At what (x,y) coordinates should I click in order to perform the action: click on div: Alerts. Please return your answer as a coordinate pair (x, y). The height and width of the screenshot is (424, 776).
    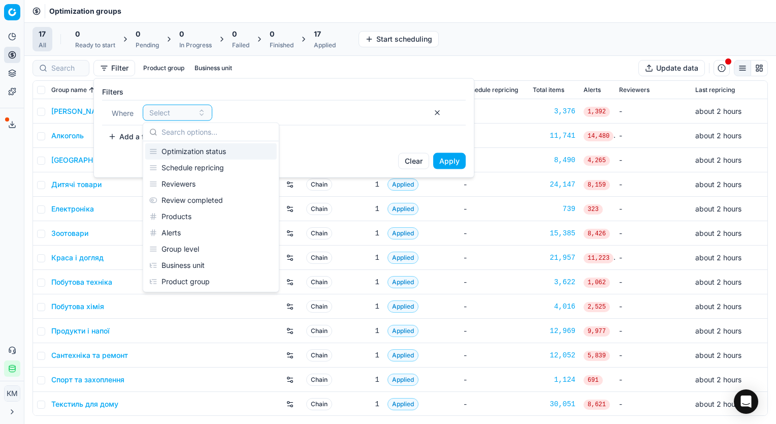
    Looking at the image, I should click on (211, 233).